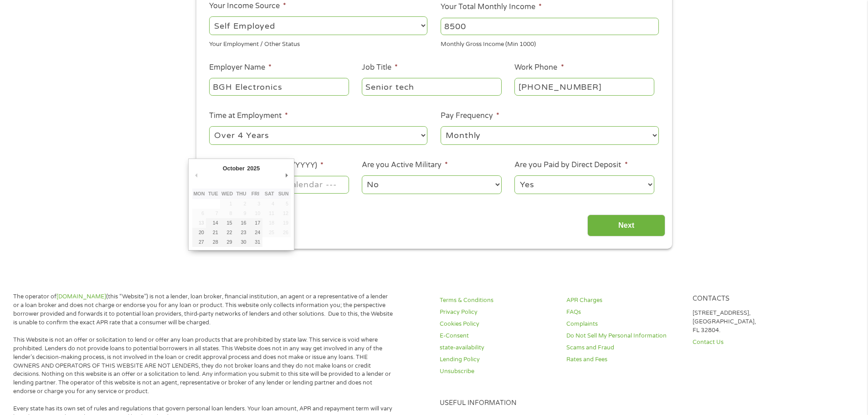 The height and width of the screenshot is (415, 868). What do you see at coordinates (241, 232) in the screenshot?
I see `button: 23` at bounding box center [241, 232].